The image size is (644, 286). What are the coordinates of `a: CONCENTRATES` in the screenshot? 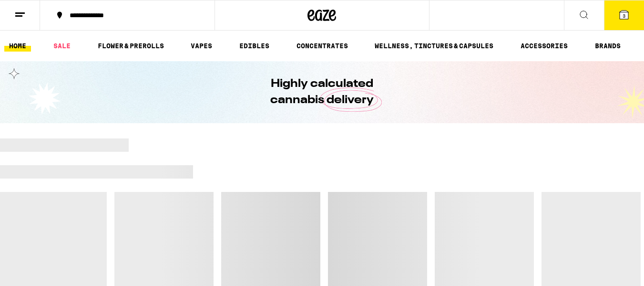 It's located at (322, 46).